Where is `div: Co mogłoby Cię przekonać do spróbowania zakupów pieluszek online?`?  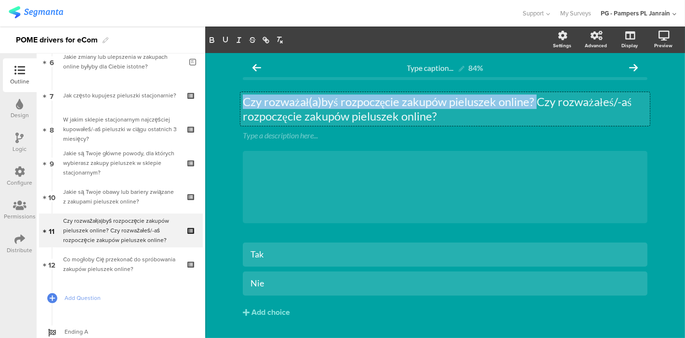
div: Co mogłoby Cię przekonać do spróbowania zakupów pieluszek online? is located at coordinates (120, 264).